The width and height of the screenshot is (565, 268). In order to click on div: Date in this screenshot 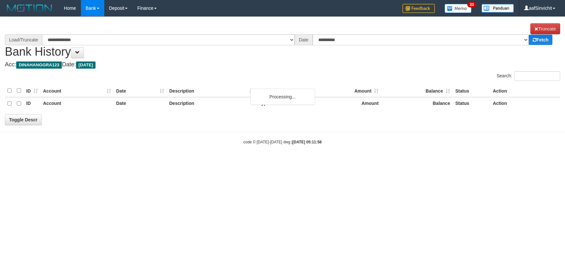, I will do `click(304, 40)`.